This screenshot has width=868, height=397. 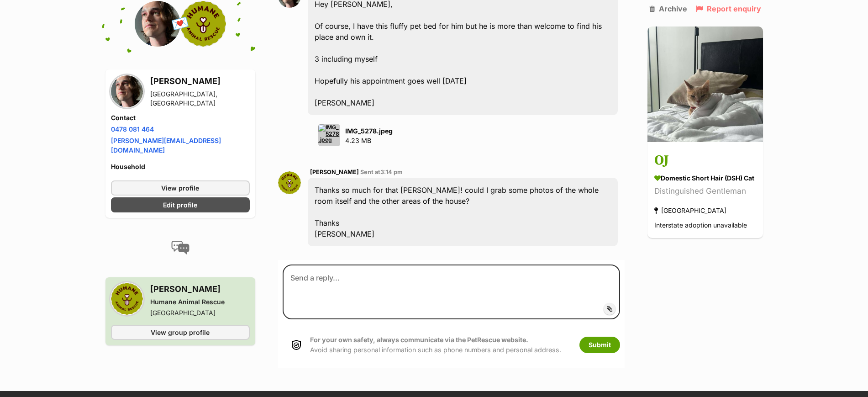 I want to click on h4: Household, so click(x=180, y=167).